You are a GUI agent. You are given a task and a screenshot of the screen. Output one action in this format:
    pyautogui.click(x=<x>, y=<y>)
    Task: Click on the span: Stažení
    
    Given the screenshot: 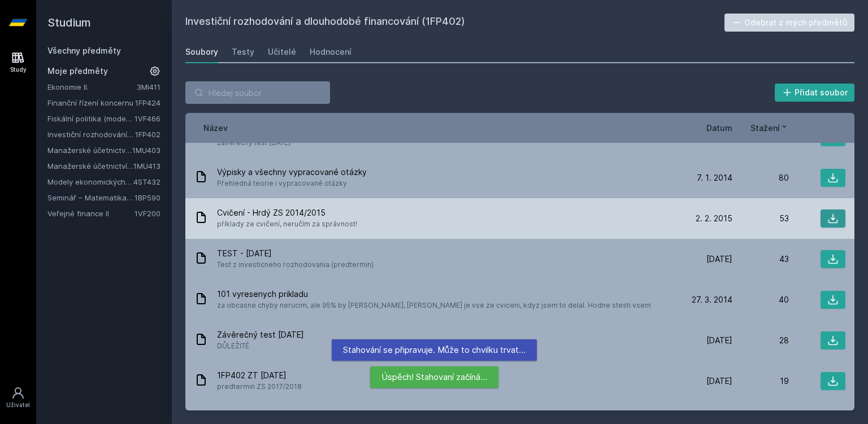 What is the action you would take?
    pyautogui.click(x=765, y=128)
    